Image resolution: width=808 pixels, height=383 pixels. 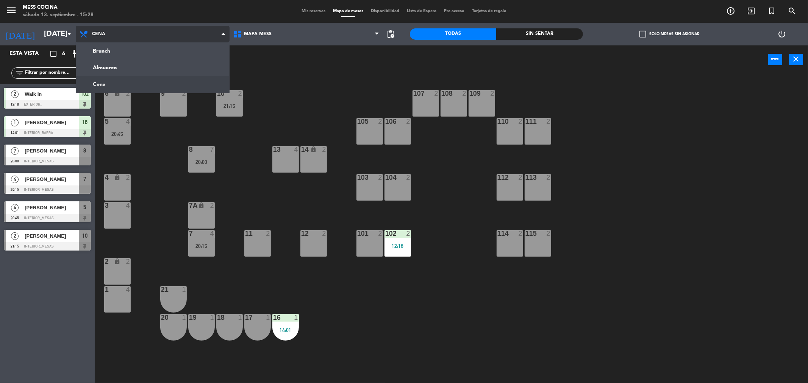 What do you see at coordinates (301, 150) in the screenshot?
I see `div: 14` at bounding box center [301, 150].